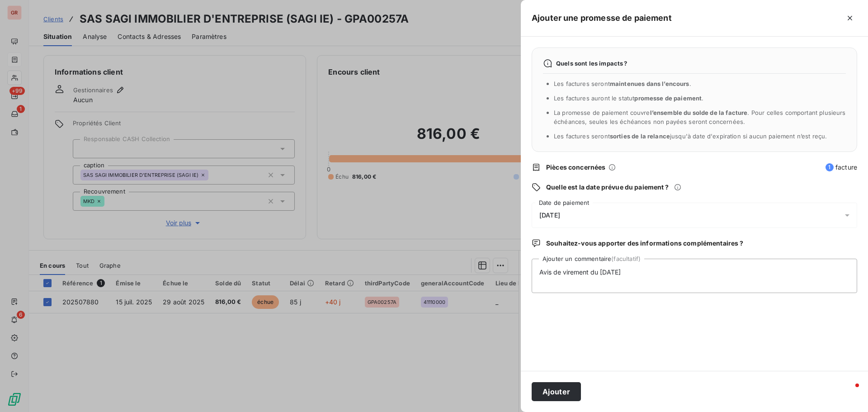 This screenshot has width=868, height=412. What do you see at coordinates (640, 136) in the screenshot?
I see `span: sorties de la relance` at bounding box center [640, 136].